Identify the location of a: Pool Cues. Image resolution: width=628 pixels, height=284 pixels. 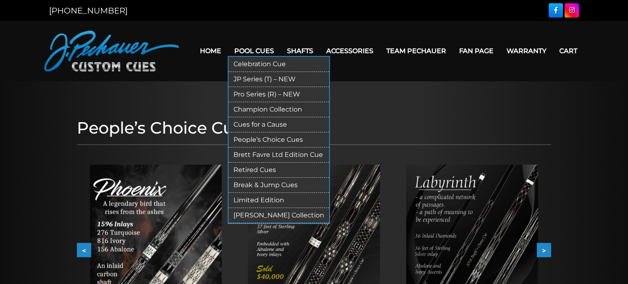
(254, 51).